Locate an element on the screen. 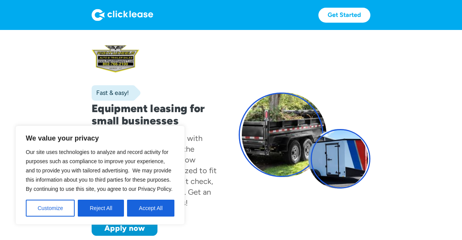  h1: Equipment leasing for small businesses is located at coordinates (157, 115).